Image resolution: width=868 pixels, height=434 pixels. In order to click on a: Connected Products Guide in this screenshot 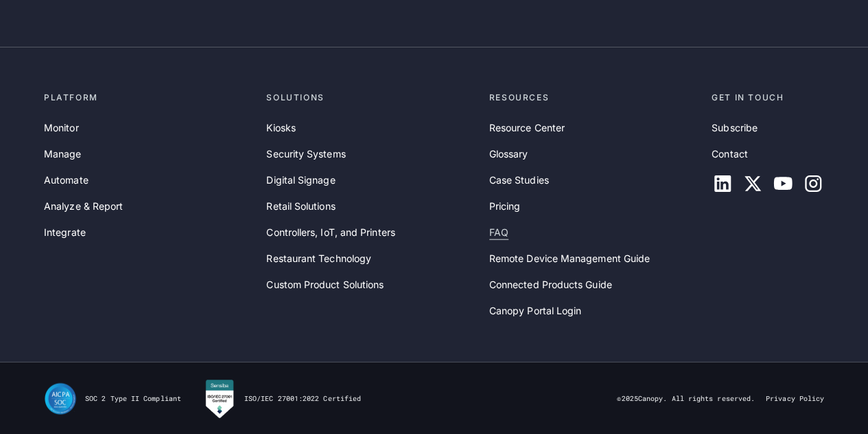, I will do `click(550, 285)`.